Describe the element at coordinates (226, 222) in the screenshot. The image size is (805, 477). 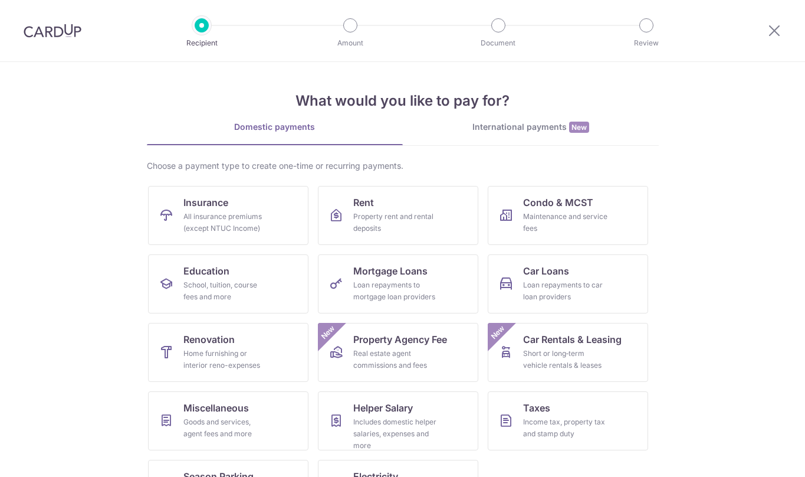
I see `div: All insurance premiums (except NTUC Income)` at that location.